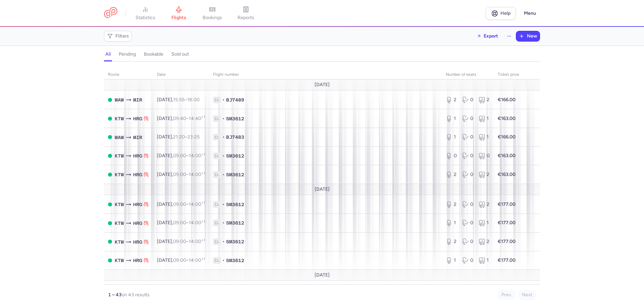  Describe the element at coordinates (527, 295) in the screenshot. I see `button: Next` at that location.